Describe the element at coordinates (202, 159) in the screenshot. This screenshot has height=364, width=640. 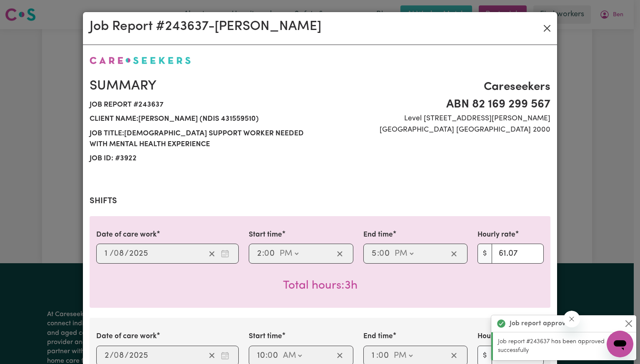
I see `span: Job ID: # 3922` at that location.